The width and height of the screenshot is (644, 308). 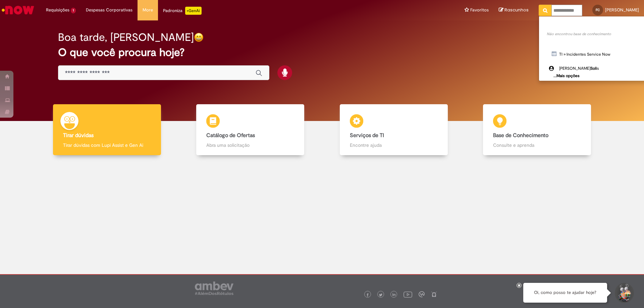 What do you see at coordinates (182, 11) in the screenshot?
I see `div: Padroniza` at bounding box center [182, 11].